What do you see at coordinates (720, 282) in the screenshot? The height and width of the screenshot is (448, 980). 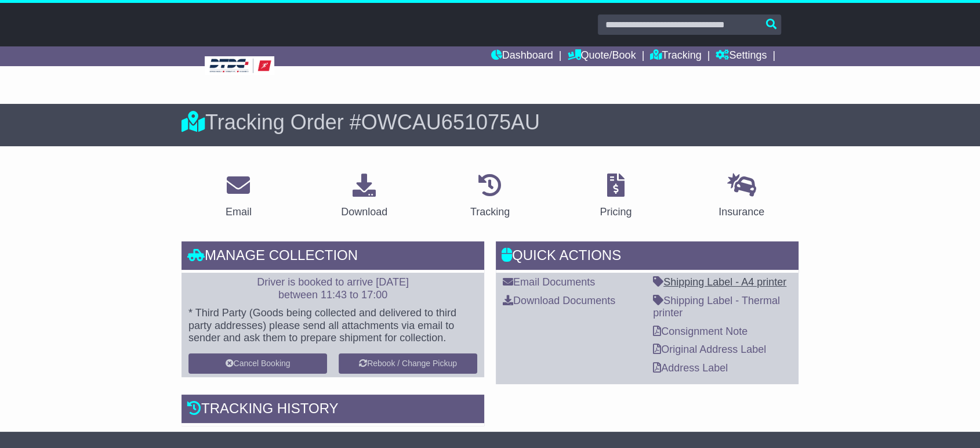 I see `a: Shipping Label - A4 printer` at bounding box center [720, 282].